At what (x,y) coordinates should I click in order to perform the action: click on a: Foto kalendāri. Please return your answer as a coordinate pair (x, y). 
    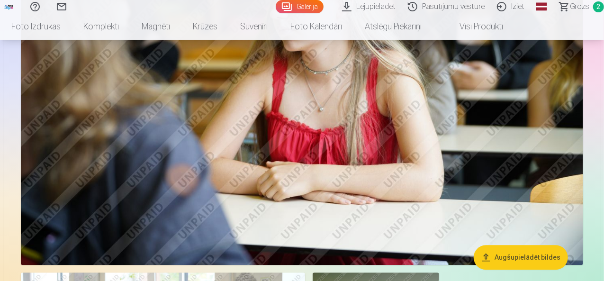
    Looking at the image, I should click on (316, 27).